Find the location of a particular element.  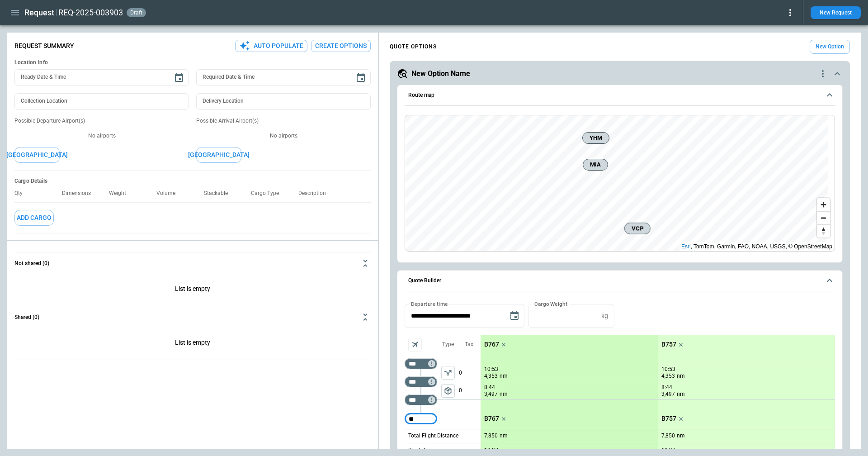

p: Total Flight Distance is located at coordinates (433, 435).